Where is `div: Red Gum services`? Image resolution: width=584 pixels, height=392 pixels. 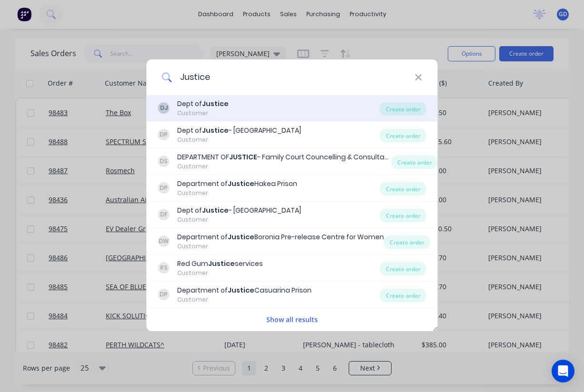 div: Red Gum services is located at coordinates (220, 264).